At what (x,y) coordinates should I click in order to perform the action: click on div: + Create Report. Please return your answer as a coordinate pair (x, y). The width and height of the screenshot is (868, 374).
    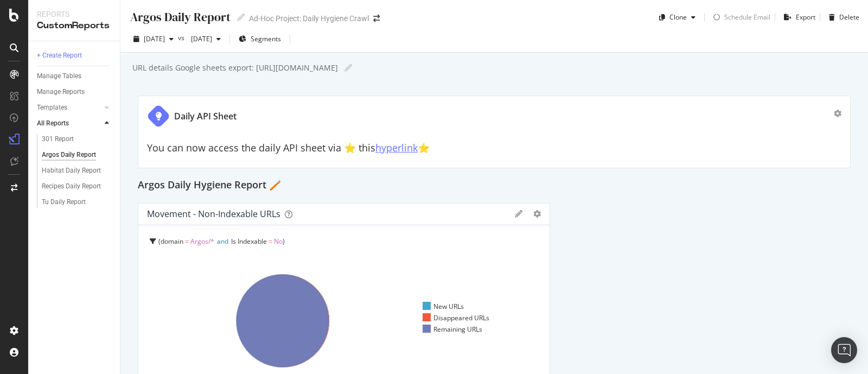
    Looking at the image, I should click on (59, 55).